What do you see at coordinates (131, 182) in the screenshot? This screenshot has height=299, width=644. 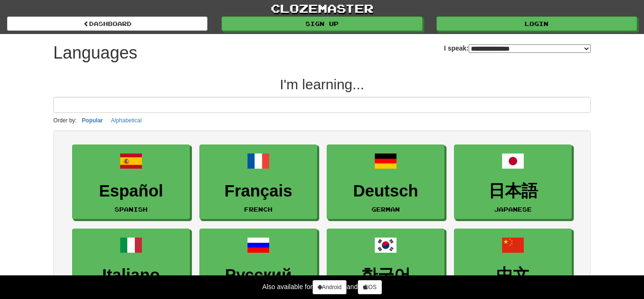 I see `a: EspañolSpanish` at bounding box center [131, 182].